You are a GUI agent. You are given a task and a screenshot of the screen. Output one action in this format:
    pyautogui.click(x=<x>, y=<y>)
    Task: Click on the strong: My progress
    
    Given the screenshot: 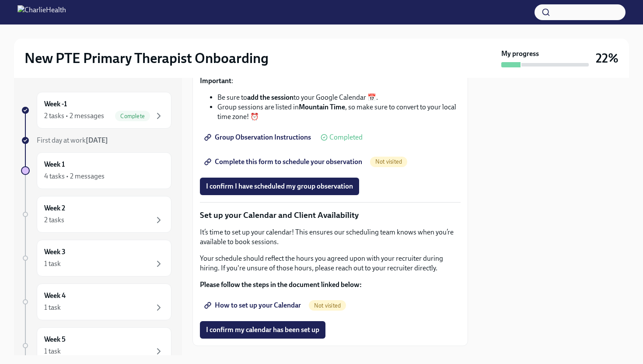 What is the action you would take?
    pyautogui.click(x=520, y=54)
    